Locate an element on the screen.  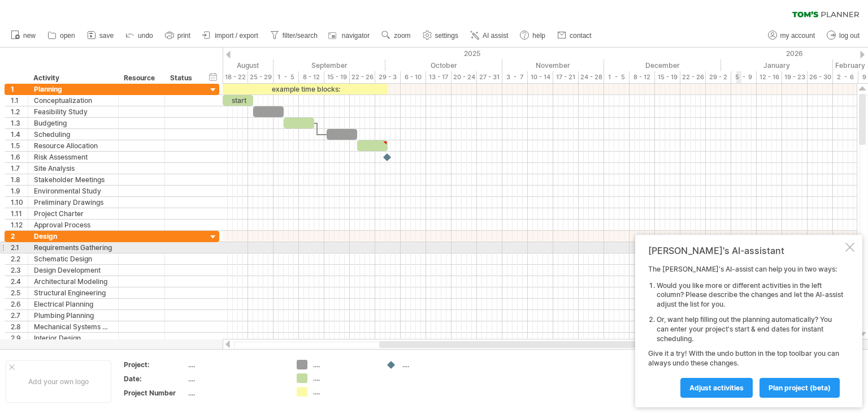
div: 1.11 is located at coordinates (19, 213).